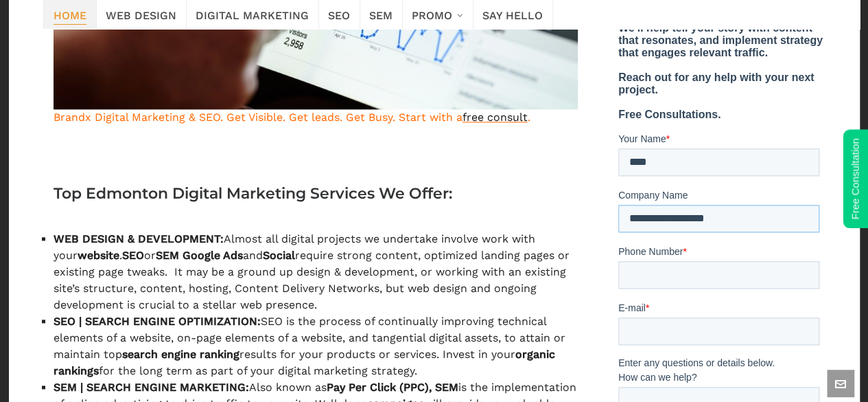  What do you see at coordinates (339, 14) in the screenshot?
I see `span: SEO` at bounding box center [339, 14].